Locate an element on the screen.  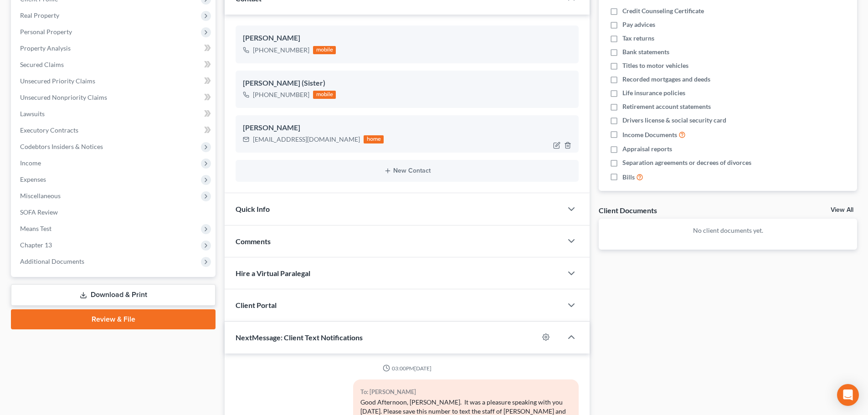
span: Titles to motor vehicles is located at coordinates (655, 66).